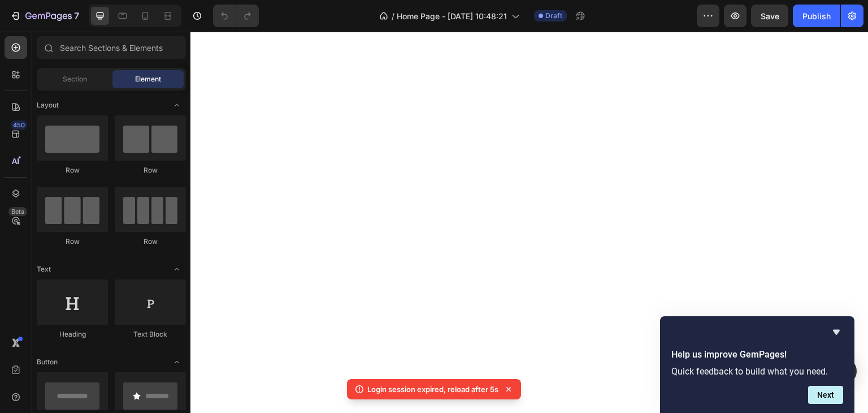 This screenshot has width=868, height=413. What do you see at coordinates (826, 395) in the screenshot?
I see `button: Next question` at bounding box center [826, 395].